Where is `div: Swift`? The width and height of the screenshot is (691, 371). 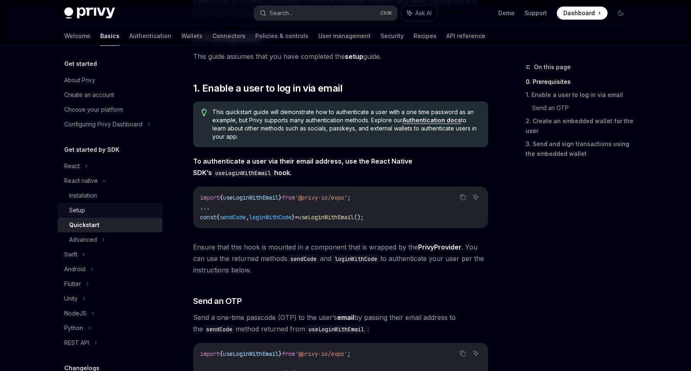 div: Swift is located at coordinates (71, 254).